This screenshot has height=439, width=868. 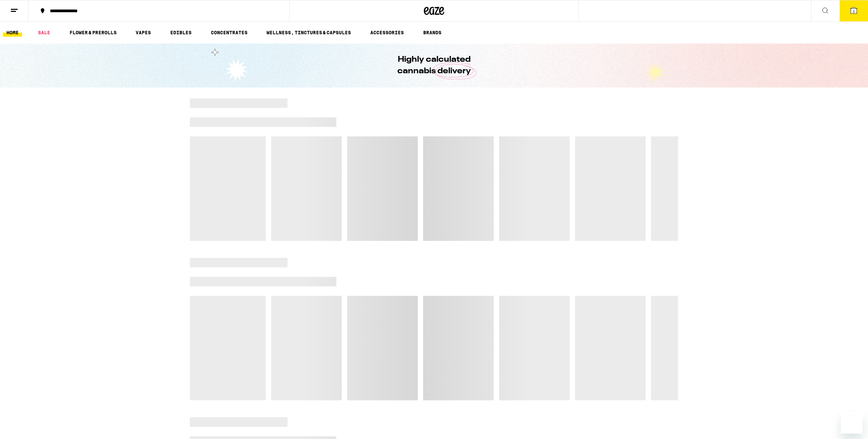 I want to click on span: 1, so click(x=854, y=11).